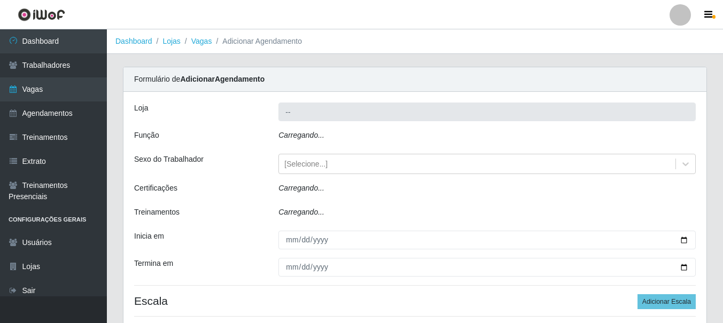  What do you see at coordinates (202, 41) in the screenshot?
I see `a: Vagas` at bounding box center [202, 41].